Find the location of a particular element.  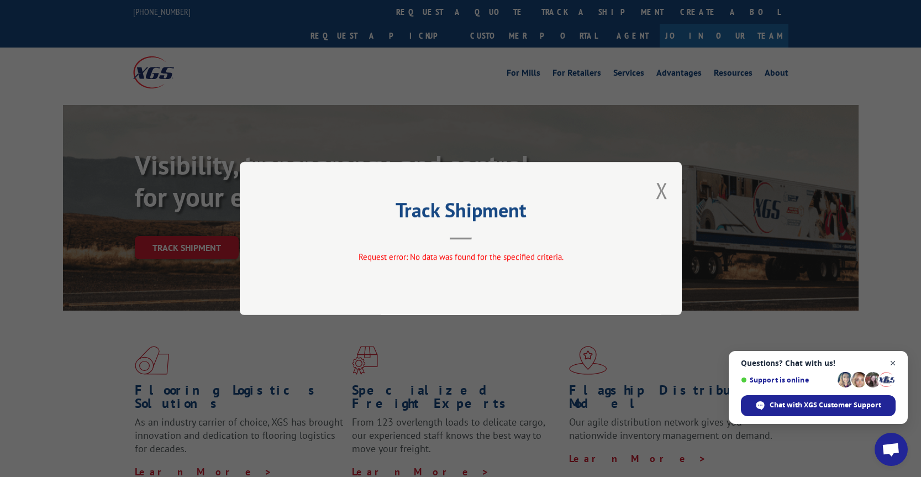

a: Open chat is located at coordinates (891, 449).